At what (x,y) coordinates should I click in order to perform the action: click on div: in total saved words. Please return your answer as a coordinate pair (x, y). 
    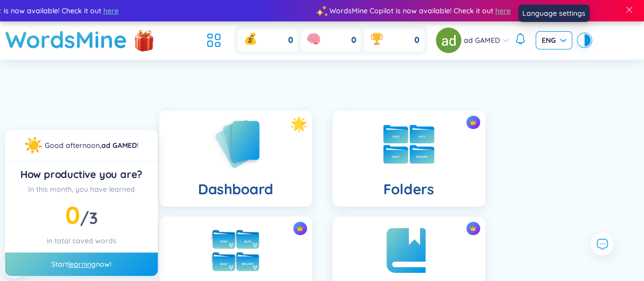
    Looking at the image, I should click on (82, 241).